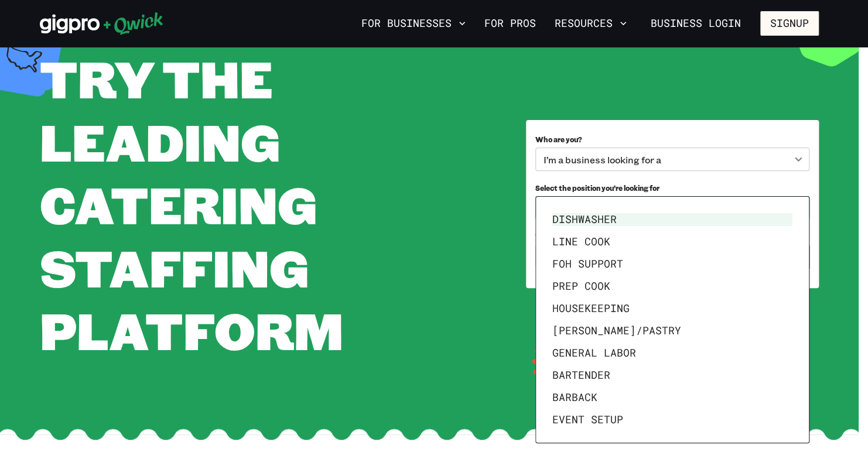 This screenshot has width=868, height=452. I want to click on li: FOH Support, so click(673, 264).